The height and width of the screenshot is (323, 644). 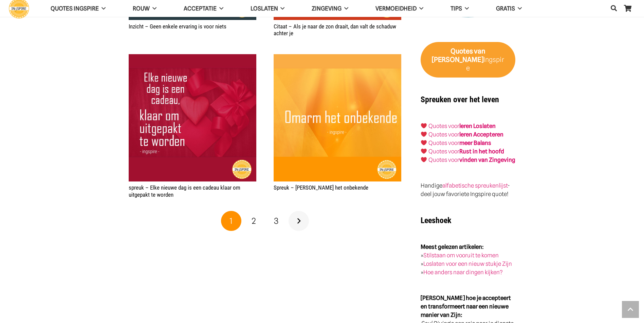 I want to click on a: Zoeken, so click(x=613, y=8).